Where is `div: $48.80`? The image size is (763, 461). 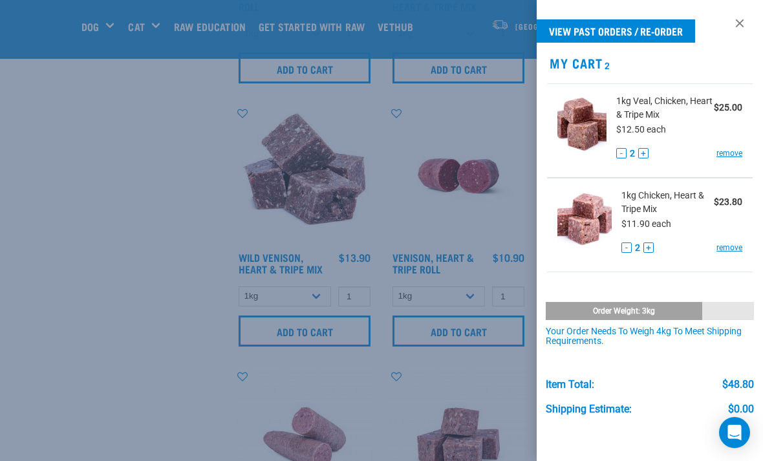
div: $48.80 is located at coordinates (738, 385).